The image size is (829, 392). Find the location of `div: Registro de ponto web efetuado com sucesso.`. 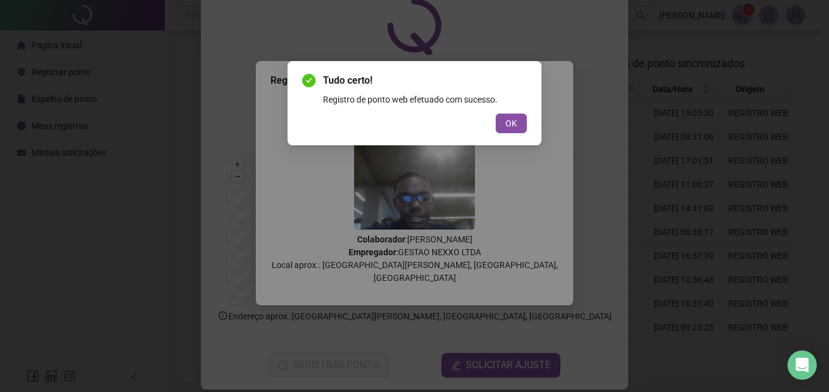

div: Registro de ponto web efetuado com sucesso. is located at coordinates (425, 99).